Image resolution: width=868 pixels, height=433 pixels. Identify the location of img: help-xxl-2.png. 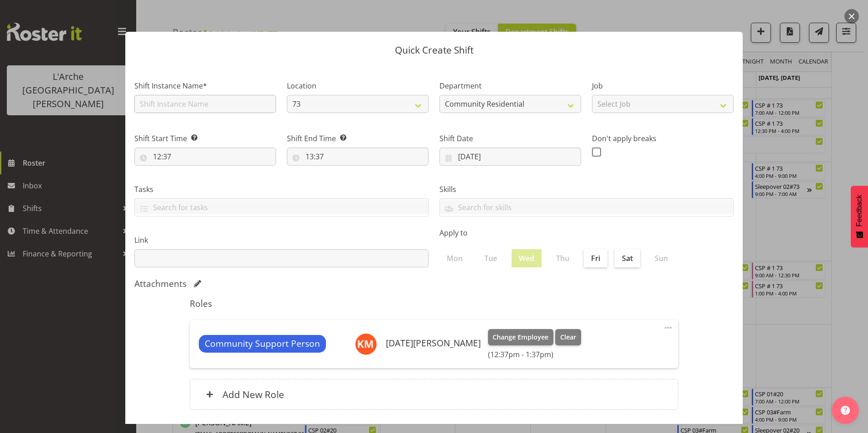
(845, 411).